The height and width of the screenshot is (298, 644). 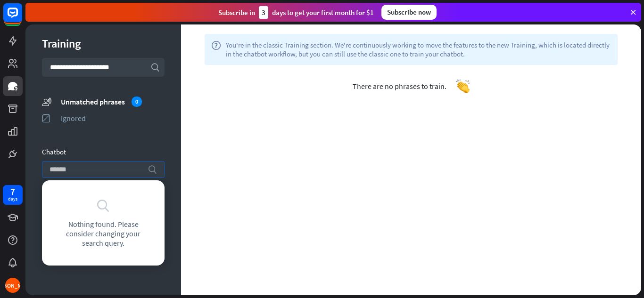 I want to click on a: 7 days, so click(x=13, y=195).